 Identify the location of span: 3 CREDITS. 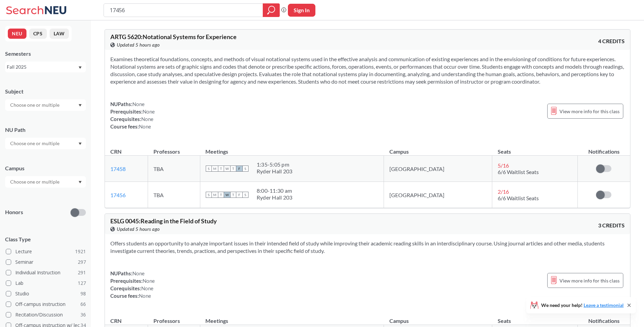
(611, 225).